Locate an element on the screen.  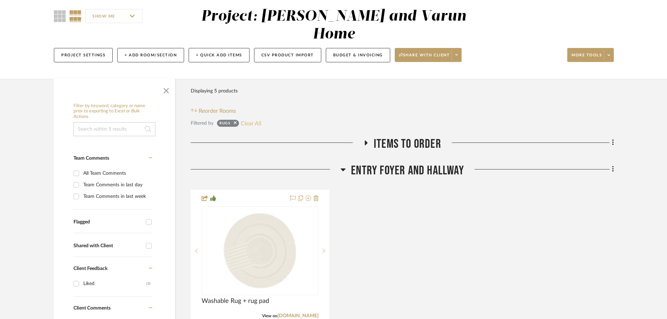
button: Project Settings is located at coordinates (83, 55).